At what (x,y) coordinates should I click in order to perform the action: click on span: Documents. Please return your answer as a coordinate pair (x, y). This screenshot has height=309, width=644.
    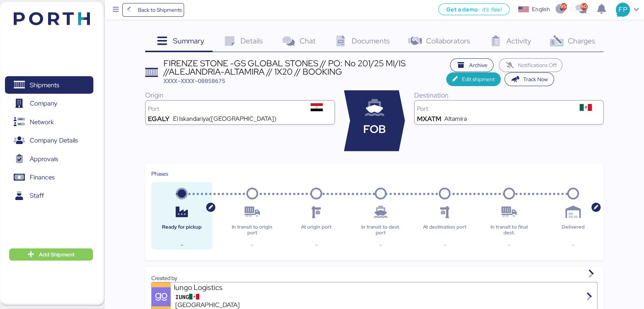
    Looking at the image, I should click on (371, 41).